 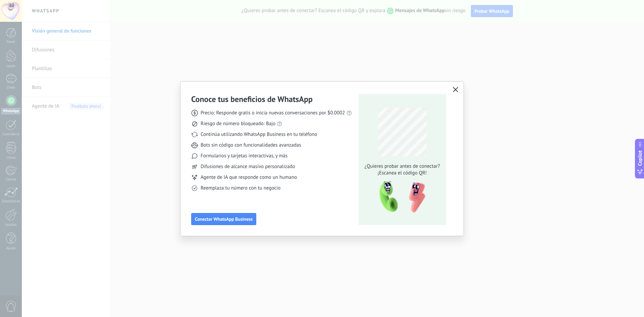 I want to click on span: Bots sin código con funcionalidades avanzadas, so click(x=251, y=145).